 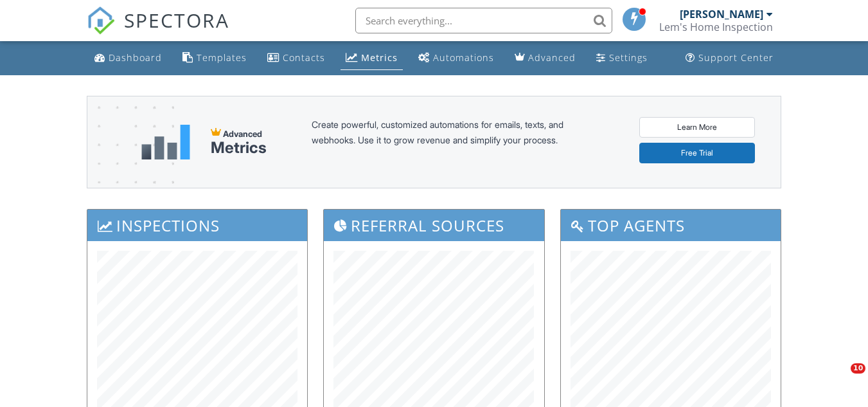 What do you see at coordinates (736, 58) in the screenshot?
I see `div: Support Center` at bounding box center [736, 58].